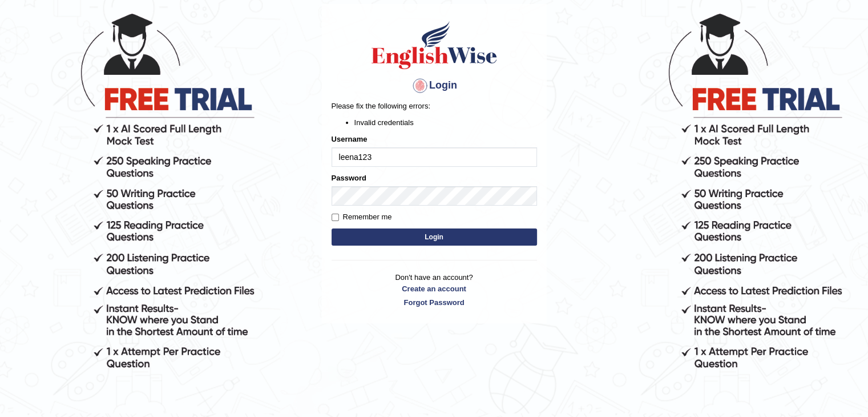 Image resolution: width=868 pixels, height=417 pixels. I want to click on label: Password, so click(349, 178).